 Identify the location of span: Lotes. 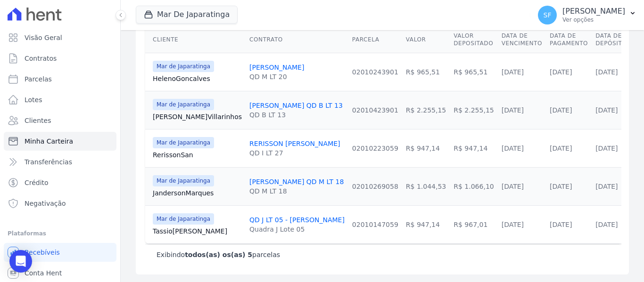
(34, 100).